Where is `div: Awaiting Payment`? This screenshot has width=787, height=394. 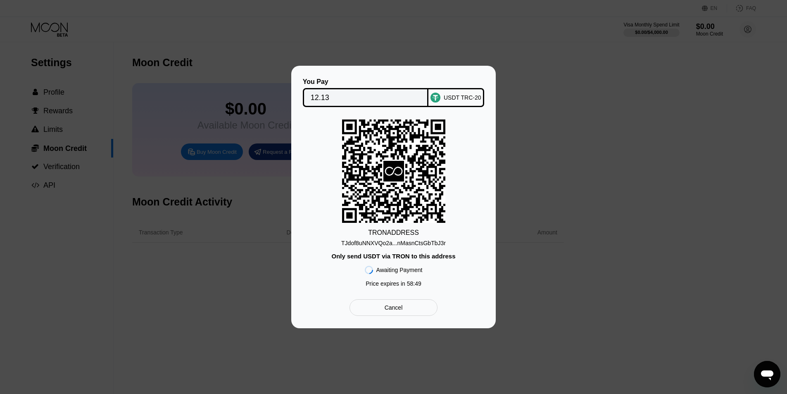
div: Awaiting Payment is located at coordinates (399, 270).